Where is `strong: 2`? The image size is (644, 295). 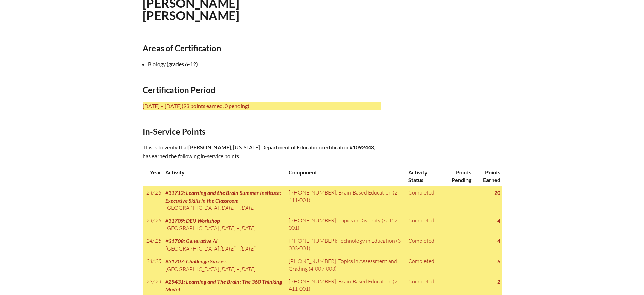 strong: 2 is located at coordinates (499, 281).